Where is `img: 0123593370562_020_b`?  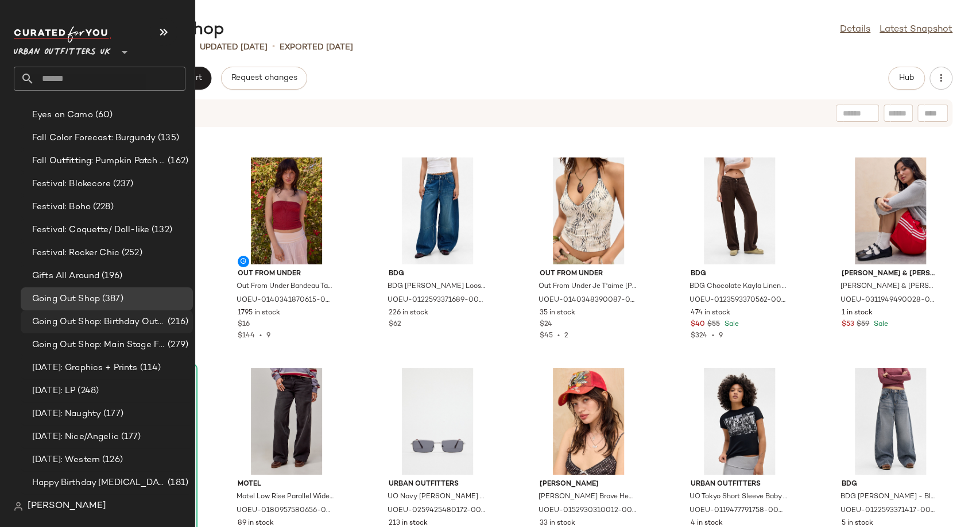
img: 0123593370562_020_b is located at coordinates (739, 211).